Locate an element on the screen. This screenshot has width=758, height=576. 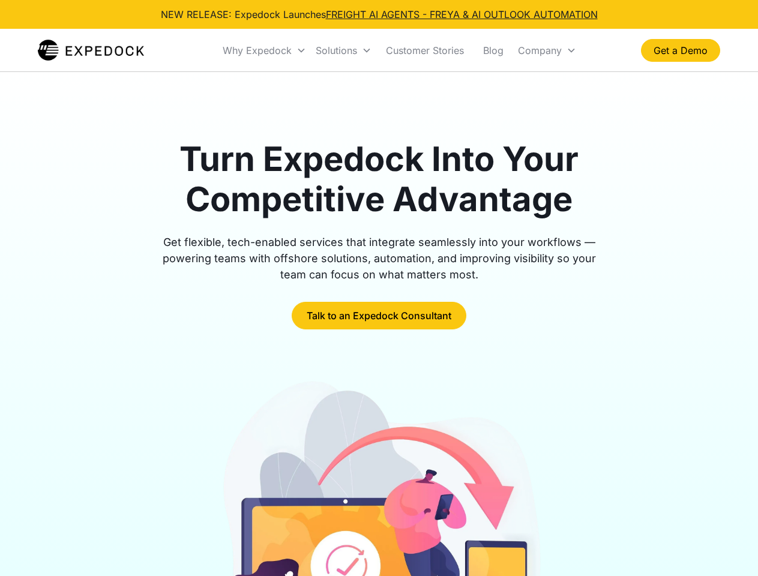
div: NEW RELEASE: Expedock Launches is located at coordinates (379, 14).